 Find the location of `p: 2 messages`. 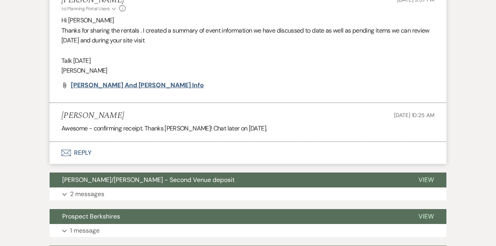

p: 2 messages is located at coordinates (87, 195).